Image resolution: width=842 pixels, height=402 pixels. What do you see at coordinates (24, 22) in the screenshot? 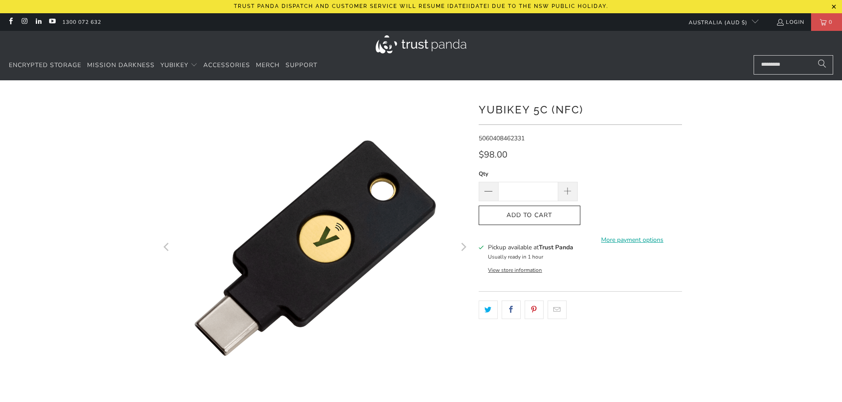
I see `a: Trust Panda Australia on Instagram` at bounding box center [24, 22].